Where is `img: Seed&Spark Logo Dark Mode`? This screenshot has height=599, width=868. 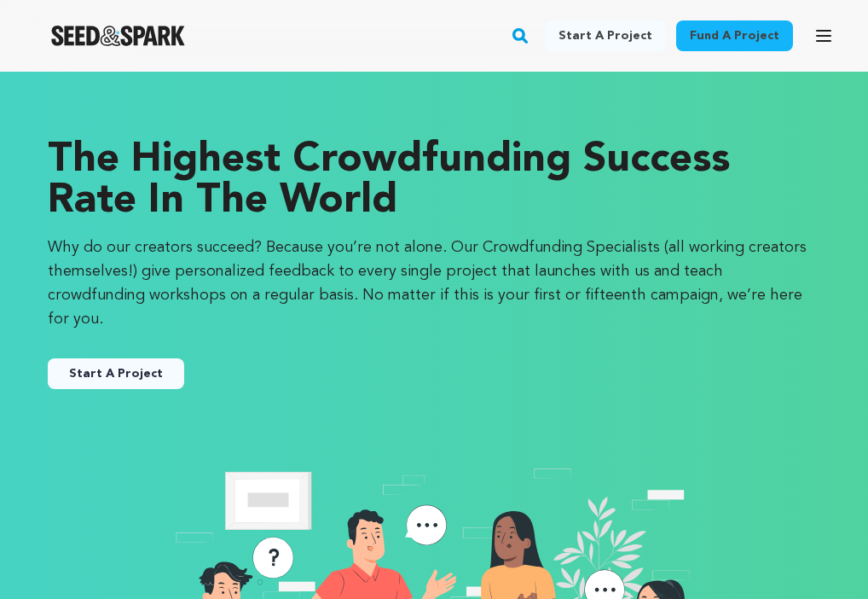 img: Seed&Spark Logo Dark Mode is located at coordinates (118, 36).